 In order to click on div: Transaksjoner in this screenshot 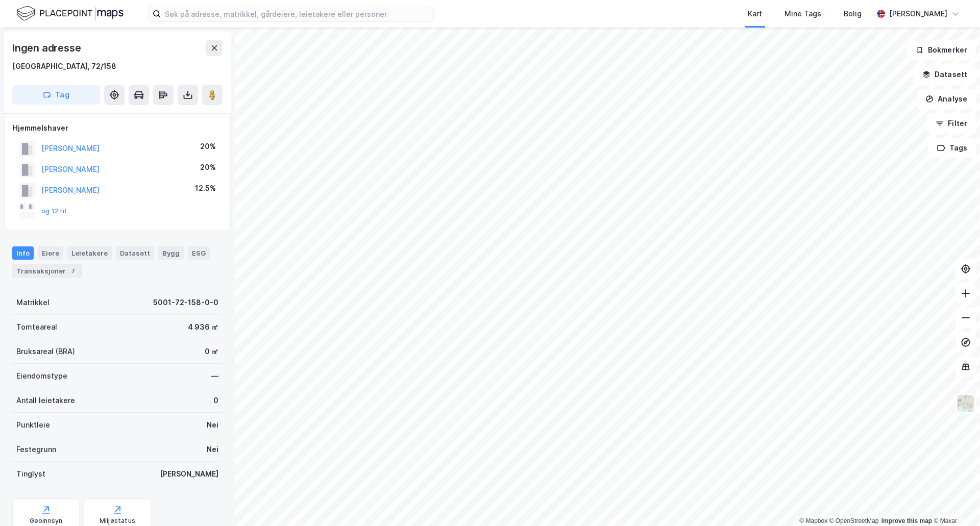, I will do `click(47, 271)`.